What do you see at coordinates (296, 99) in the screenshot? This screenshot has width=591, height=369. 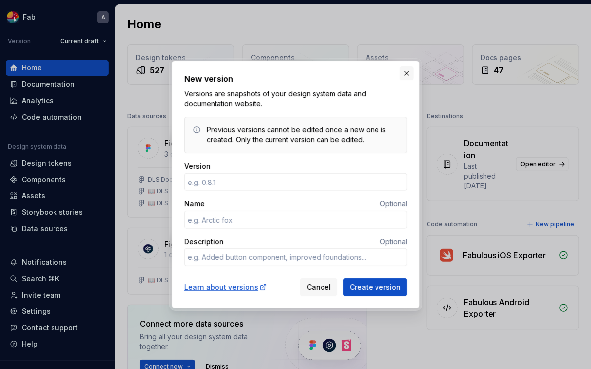 I see `p: Versions are snapshots of your design system data and documentation website.` at bounding box center [296, 99].